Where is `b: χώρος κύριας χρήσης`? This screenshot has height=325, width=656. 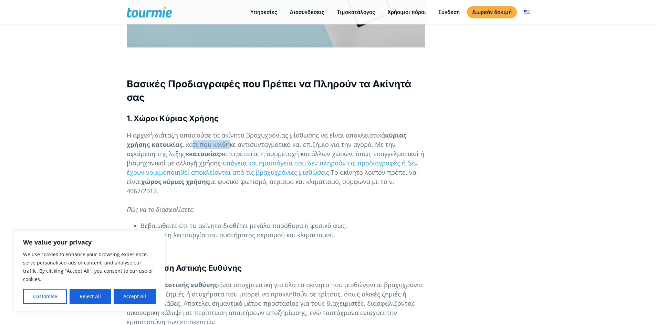 b: χώρος κύριας χρήσης is located at coordinates (175, 182).